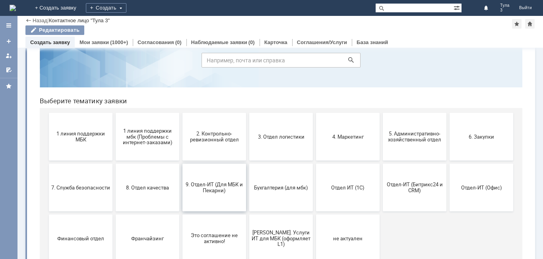  Describe the element at coordinates (181, 119) in the screenshot. I see `span: 2. Контрольно-ревизионный отдел` at that location.